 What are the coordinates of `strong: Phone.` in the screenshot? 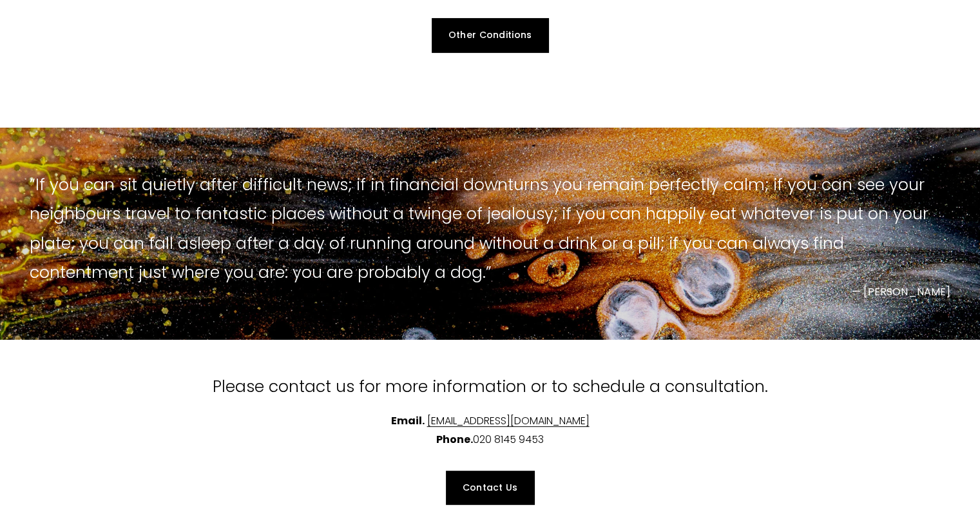 It's located at (454, 439).